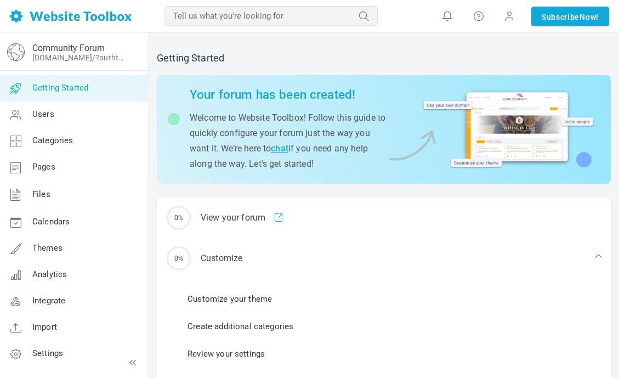  I want to click on h2: Your forum has been created!, so click(288, 94).